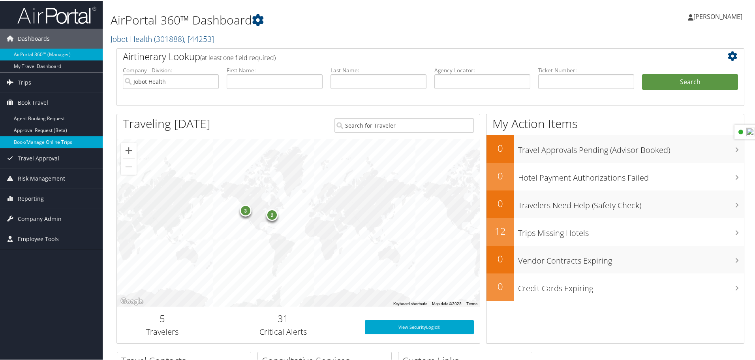 Image resolution: width=755 pixels, height=360 pixels. Describe the element at coordinates (132, 301) in the screenshot. I see `a: Open this area in Google Maps (opens a new window)` at that location.